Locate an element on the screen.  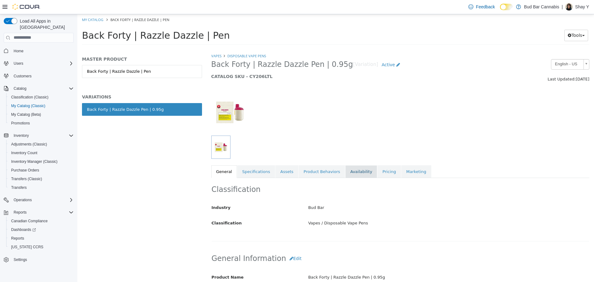
span: Feedback is located at coordinates (485, 7).